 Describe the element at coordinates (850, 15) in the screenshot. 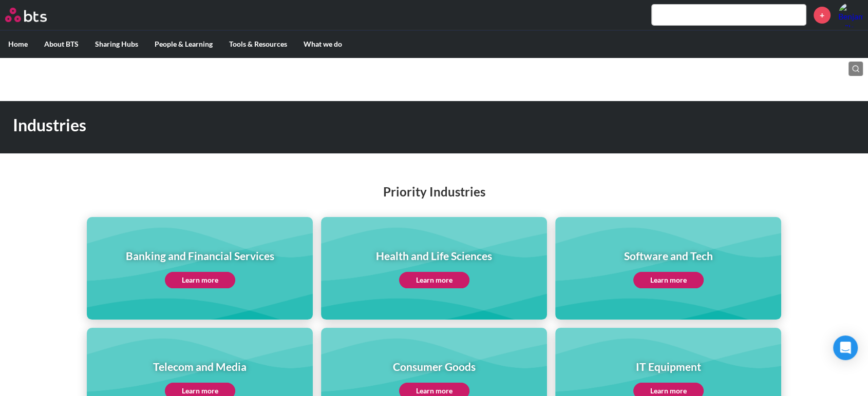

I see `a: Profile` at that location.